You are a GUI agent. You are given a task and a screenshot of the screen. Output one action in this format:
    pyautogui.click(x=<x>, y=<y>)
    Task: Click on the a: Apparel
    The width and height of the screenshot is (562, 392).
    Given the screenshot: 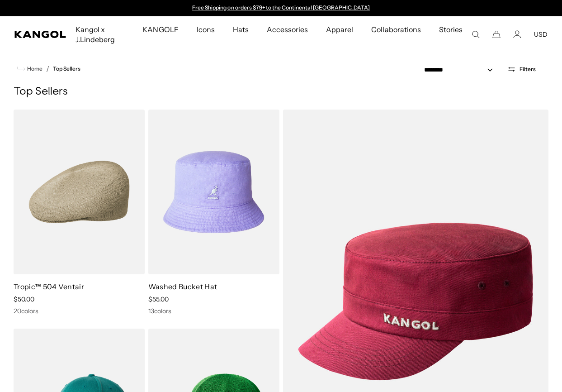 What is the action you would take?
    pyautogui.click(x=340, y=29)
    